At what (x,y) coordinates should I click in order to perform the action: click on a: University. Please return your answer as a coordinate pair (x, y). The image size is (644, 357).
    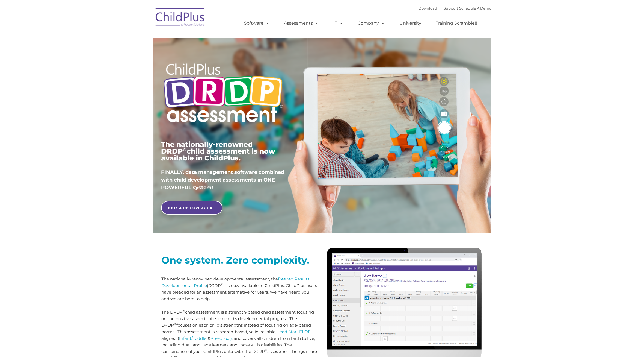
    Looking at the image, I should click on (410, 23).